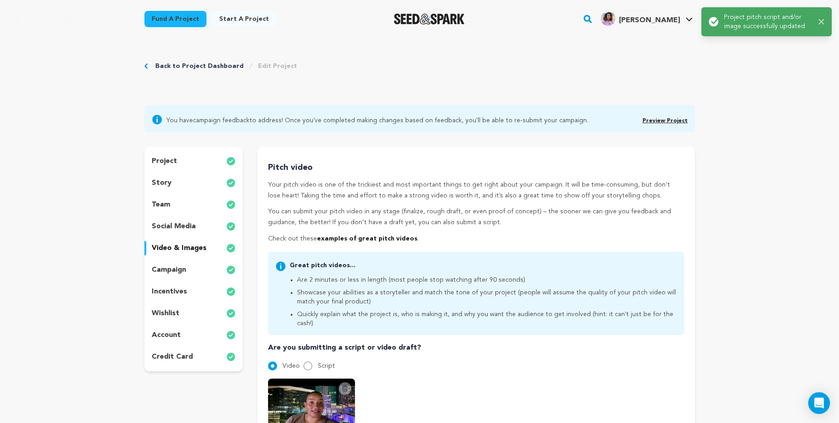 This screenshot has height=423, width=839. What do you see at coordinates (175, 19) in the screenshot?
I see `a: Fund a project` at bounding box center [175, 19].